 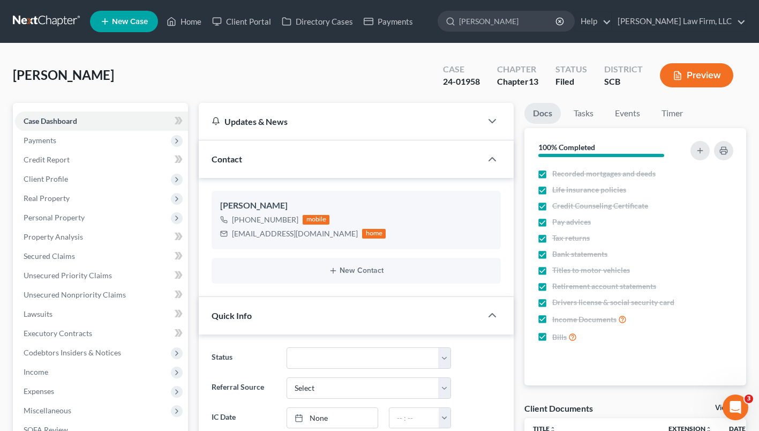 I want to click on span: Credit Report, so click(x=47, y=159).